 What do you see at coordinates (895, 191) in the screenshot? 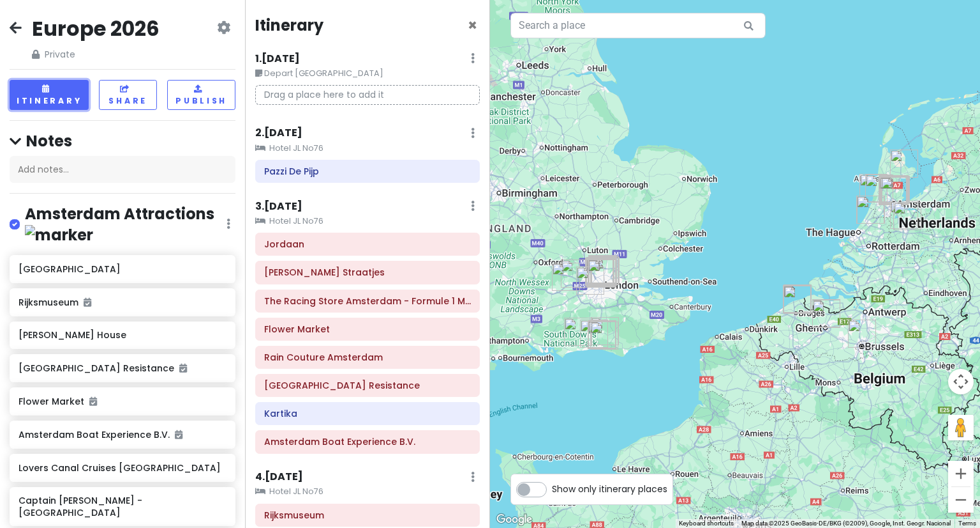
I see `div: Rudi’s Original Stroopwafels | Albert Cuyp Markt Amsterdam` at bounding box center [895, 191].